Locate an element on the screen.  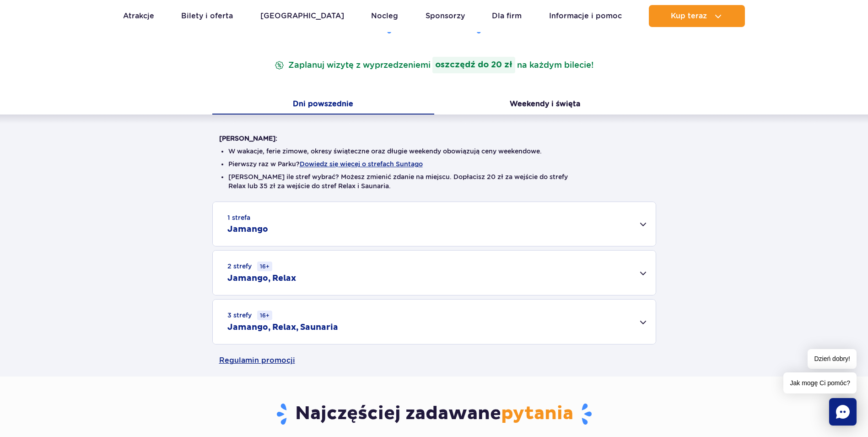
h2: Jamango, Relax is located at coordinates (262, 279).